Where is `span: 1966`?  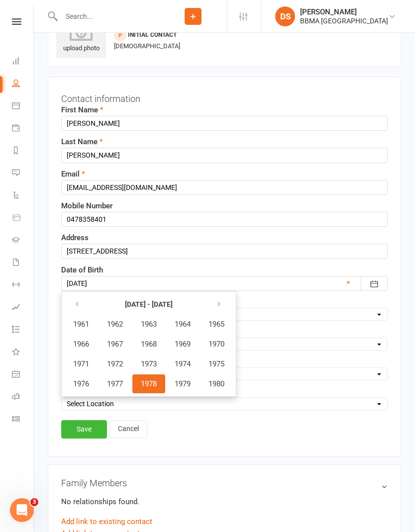
span: 1966 is located at coordinates (81, 344).